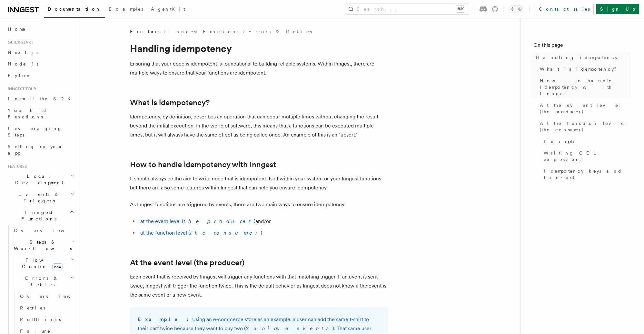 The width and height of the screenshot is (644, 334). Describe the element at coordinates (259, 205) in the screenshot. I see `p: As Inngest functions are triggered by events, there are two main ways to ensure idempotency:` at that location.